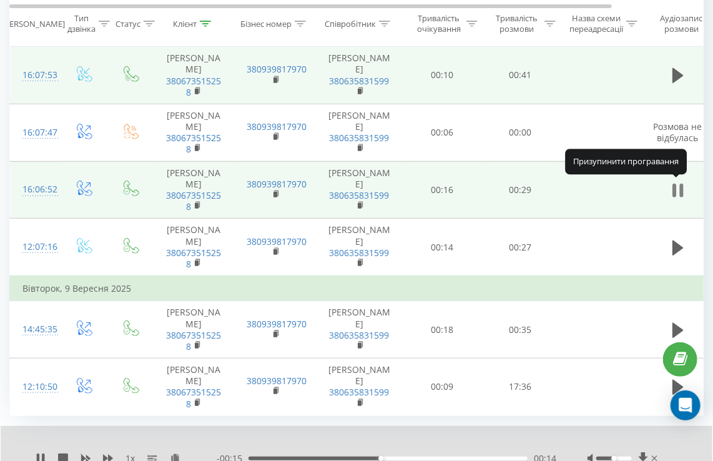 This screenshot has width=713, height=461. What do you see at coordinates (185, 23) in the screenshot?
I see `div: Клієнт` at bounding box center [185, 23].